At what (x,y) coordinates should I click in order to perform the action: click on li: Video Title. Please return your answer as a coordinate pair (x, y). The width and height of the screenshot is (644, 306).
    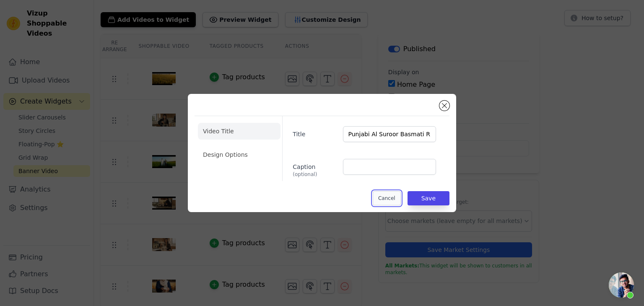
    Looking at the image, I should click on (239, 131).